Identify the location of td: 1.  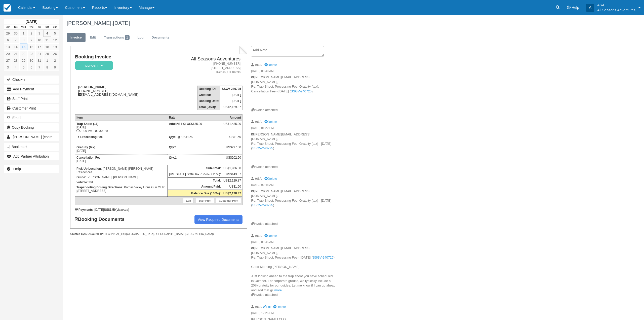
(195, 160).